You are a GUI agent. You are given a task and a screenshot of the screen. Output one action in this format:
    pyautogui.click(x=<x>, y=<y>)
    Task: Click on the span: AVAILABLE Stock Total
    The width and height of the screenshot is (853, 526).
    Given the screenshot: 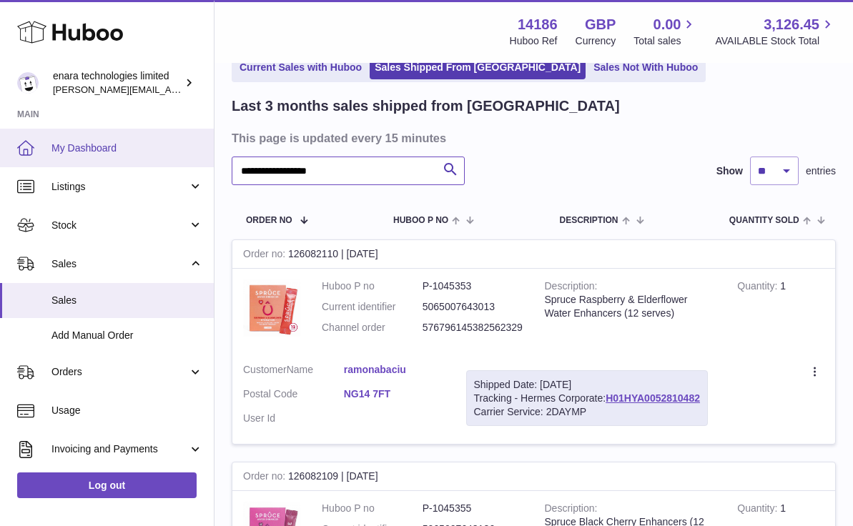 What is the action you would take?
    pyautogui.click(x=775, y=41)
    